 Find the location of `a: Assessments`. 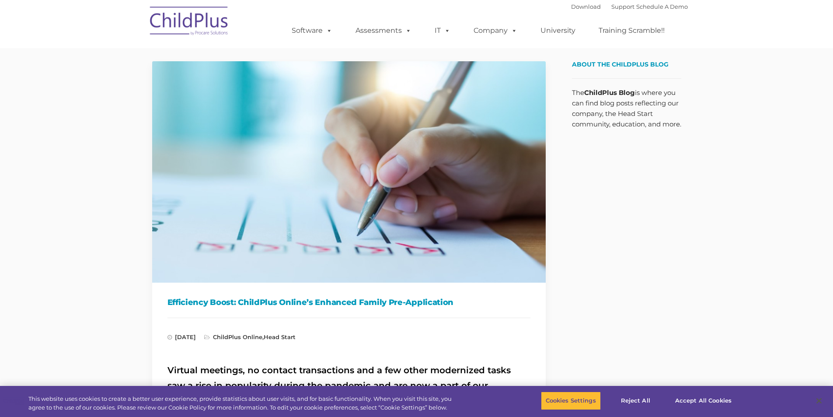

a: Assessments is located at coordinates (383, 31).